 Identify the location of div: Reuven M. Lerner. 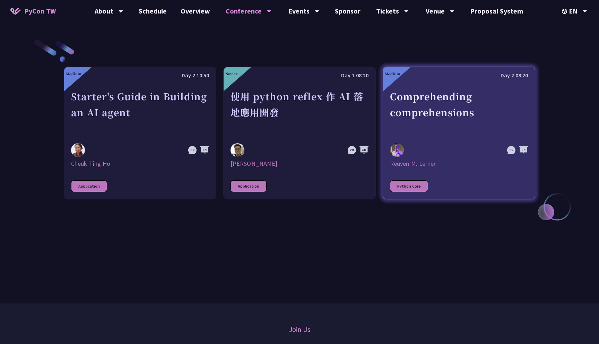
(459, 164).